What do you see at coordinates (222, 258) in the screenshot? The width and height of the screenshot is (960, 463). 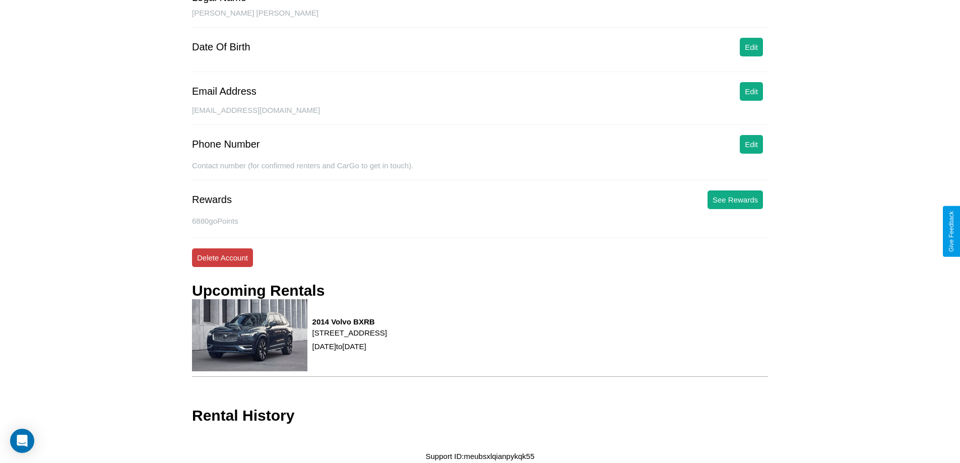 I see `button: Delete Account` at bounding box center [222, 258].